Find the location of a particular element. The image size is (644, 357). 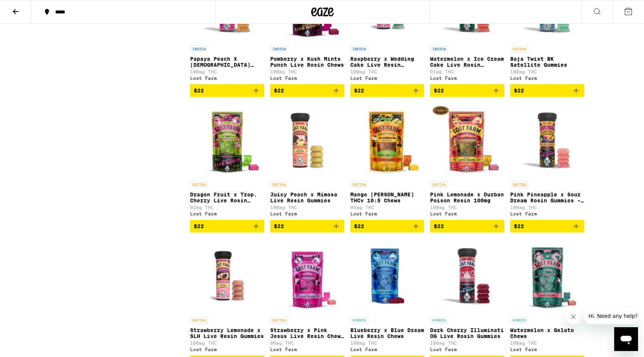

p: 92mg THC is located at coordinates (227, 207).